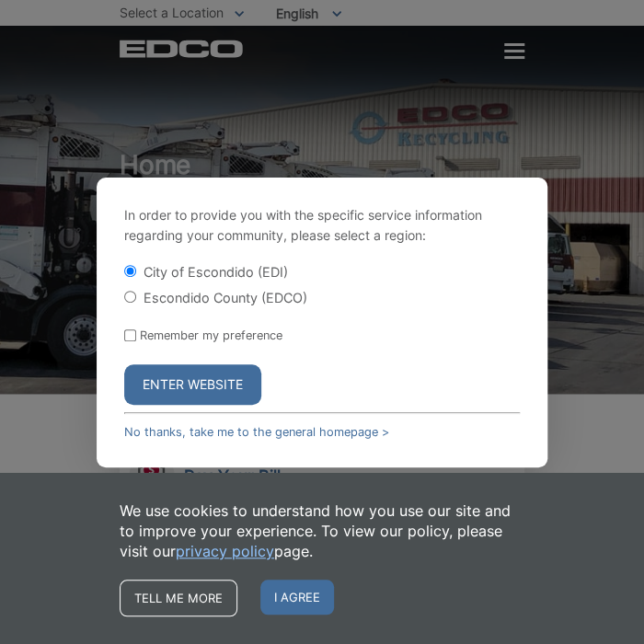 The height and width of the screenshot is (644, 644). I want to click on label: Escondido County (EDCO), so click(225, 297).